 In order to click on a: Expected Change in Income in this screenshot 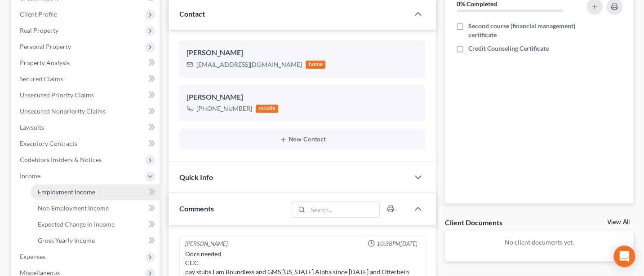, I will do `click(95, 225)`.